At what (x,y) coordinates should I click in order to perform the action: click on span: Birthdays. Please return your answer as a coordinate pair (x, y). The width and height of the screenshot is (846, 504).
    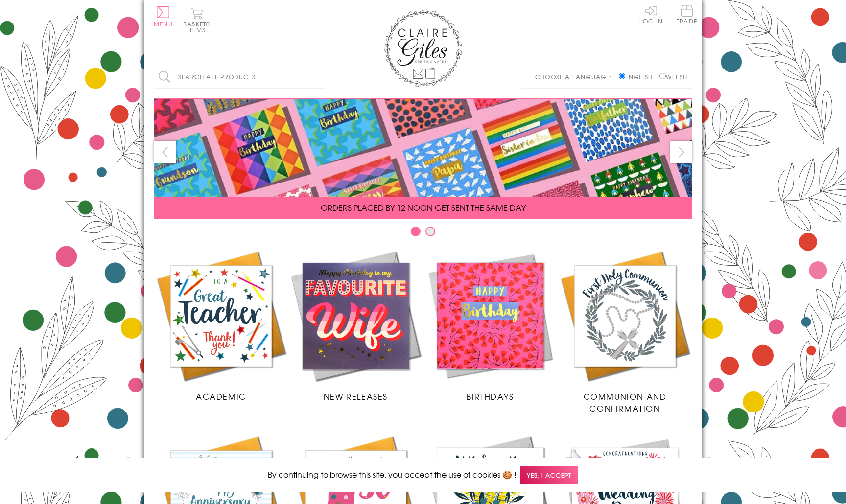
    Looking at the image, I should click on (490, 397).